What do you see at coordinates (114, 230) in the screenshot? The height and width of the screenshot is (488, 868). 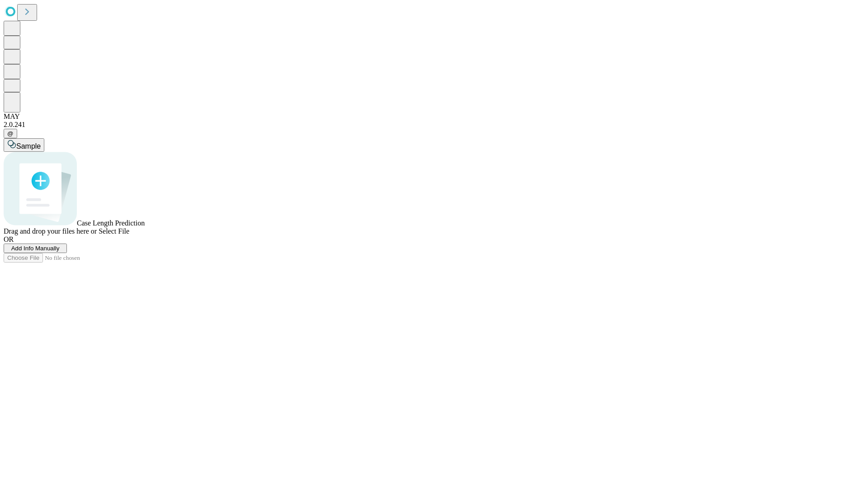 I see `span: Select File` at bounding box center [114, 230].